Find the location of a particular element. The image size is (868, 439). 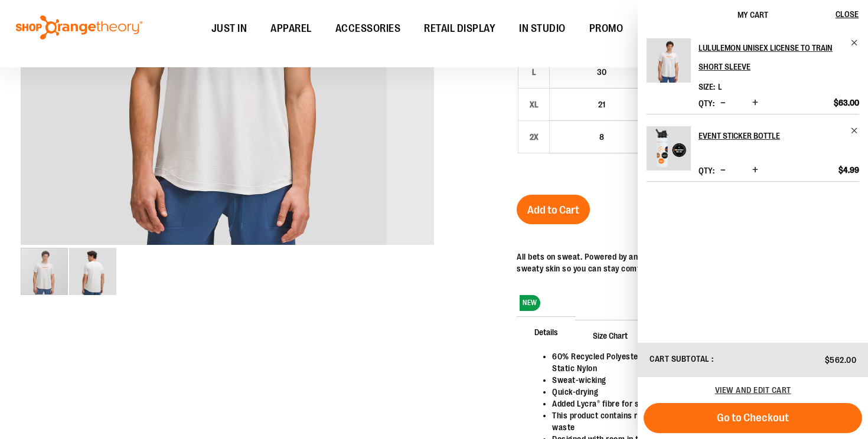

dt: Size is located at coordinates (707, 87).